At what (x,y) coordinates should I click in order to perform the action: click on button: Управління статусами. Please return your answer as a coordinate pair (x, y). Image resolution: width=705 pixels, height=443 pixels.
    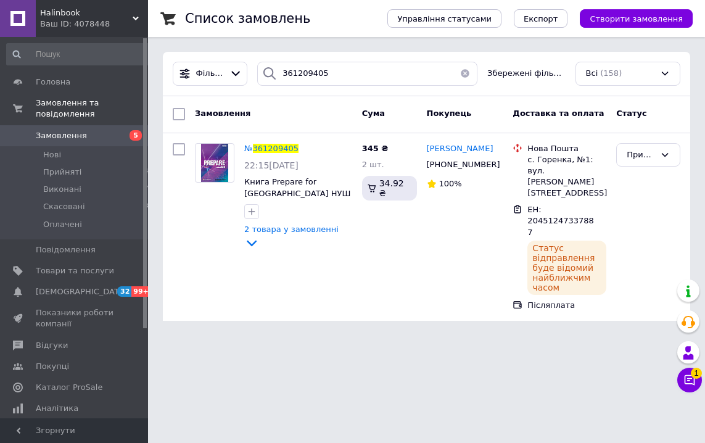
    Looking at the image, I should click on (444, 19).